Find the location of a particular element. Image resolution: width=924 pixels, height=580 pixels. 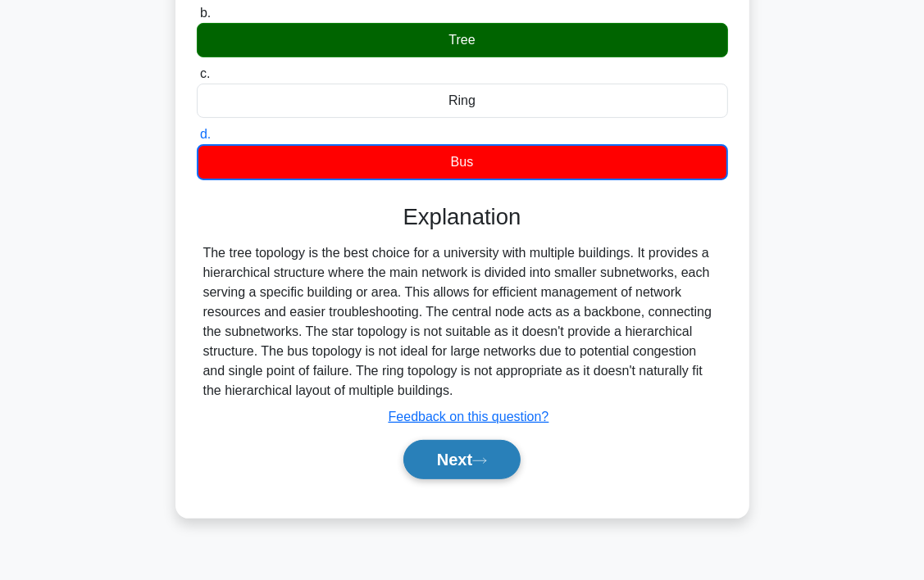

div: Tree is located at coordinates (462, 40).